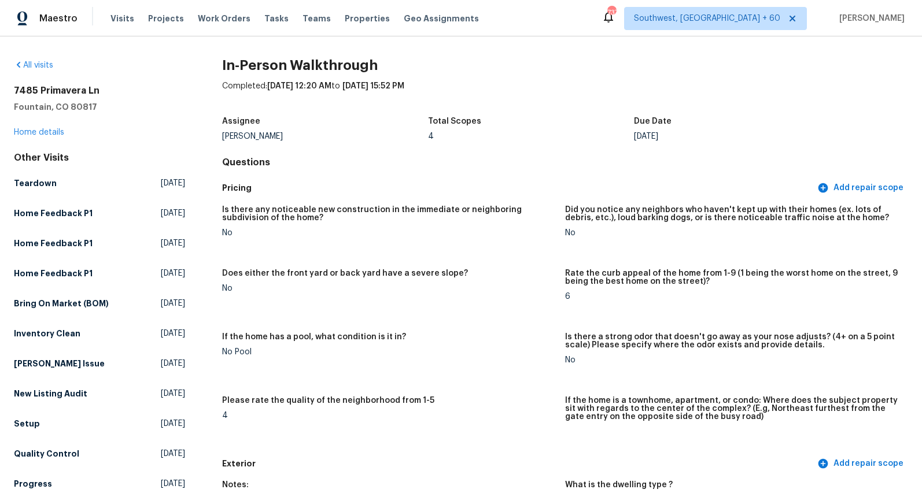 The width and height of the screenshot is (922, 493). Describe the element at coordinates (367, 19) in the screenshot. I see `span: Properties` at that location.